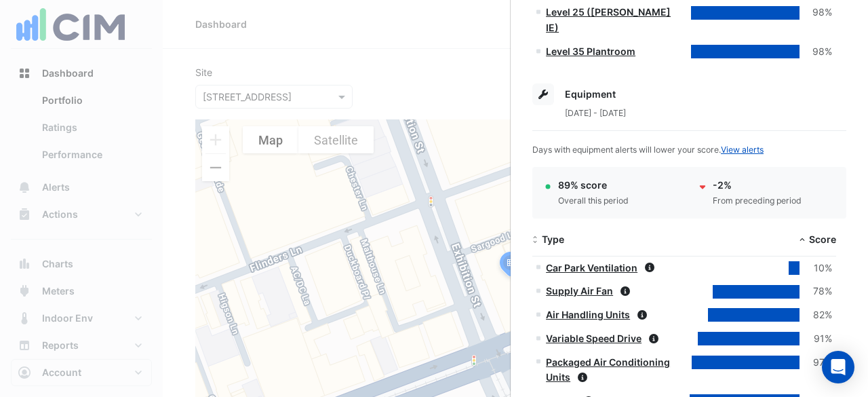 This screenshot has width=868, height=397. Describe the element at coordinates (594, 185) in the screenshot. I see `div: 89% score` at that location.